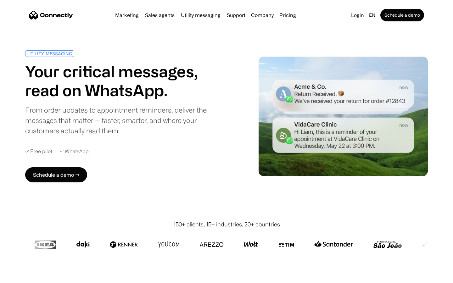  Describe the element at coordinates (127, 15) in the screenshot. I see `a: Marketing` at that location.